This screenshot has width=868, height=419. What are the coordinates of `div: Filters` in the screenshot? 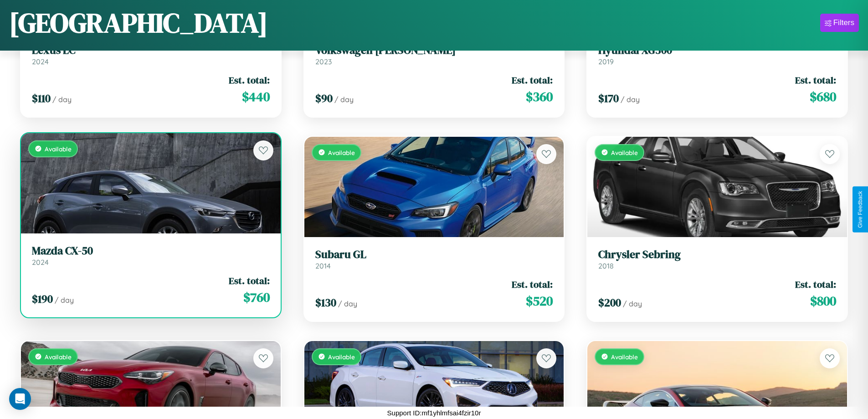 It's located at (844, 23).